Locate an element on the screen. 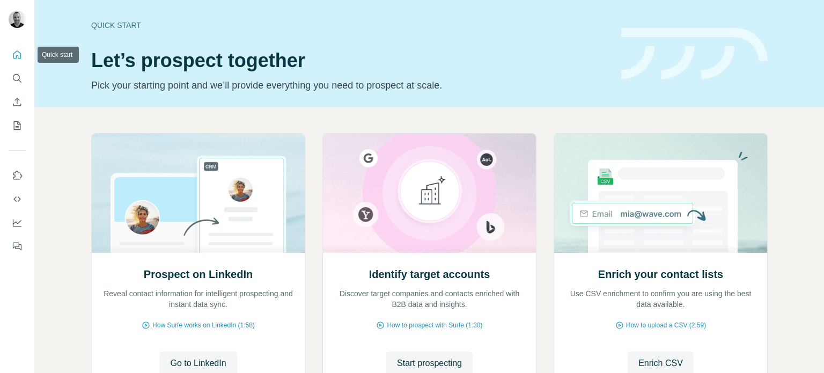 Image resolution: width=824 pixels, height=373 pixels. img: Prospect on LinkedIn is located at coordinates (198, 193).